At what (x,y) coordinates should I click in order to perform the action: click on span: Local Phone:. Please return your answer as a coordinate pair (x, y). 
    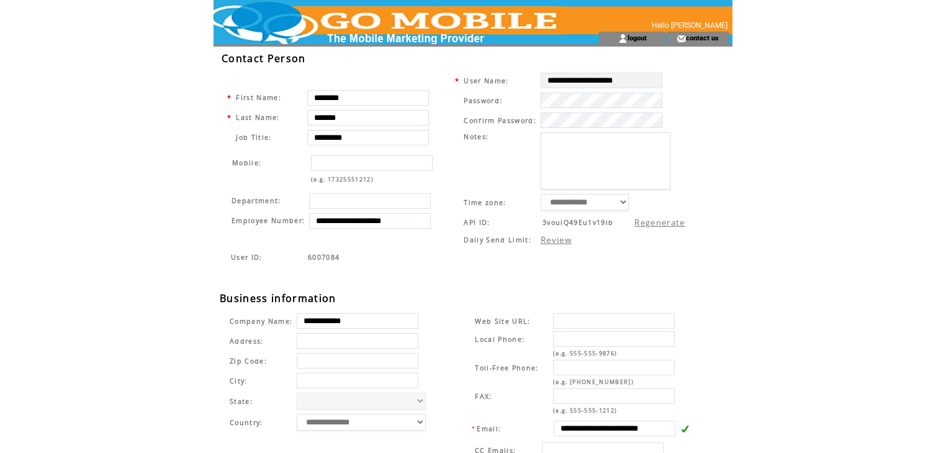
    Looking at the image, I should click on (500, 339).